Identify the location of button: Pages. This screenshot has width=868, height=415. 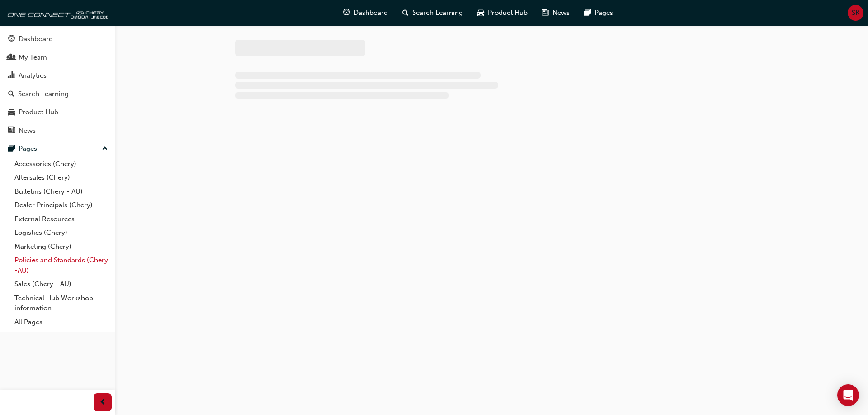
(57, 148).